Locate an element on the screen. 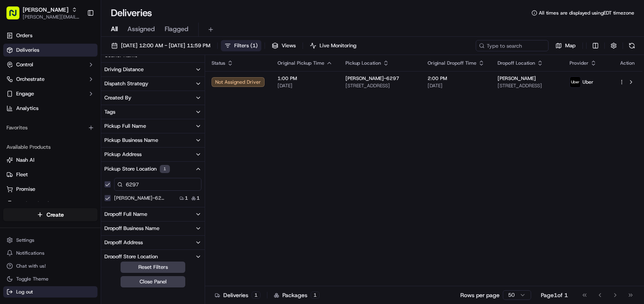 Image resolution: width=644 pixels, height=304 pixels. a: Promise is located at coordinates (50, 189).